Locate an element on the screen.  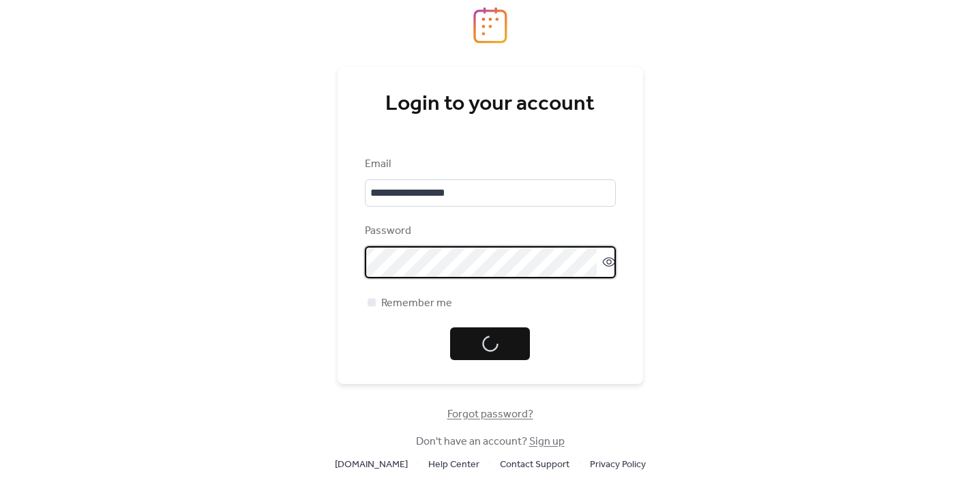
span: Privacy Policy is located at coordinates (618, 465).